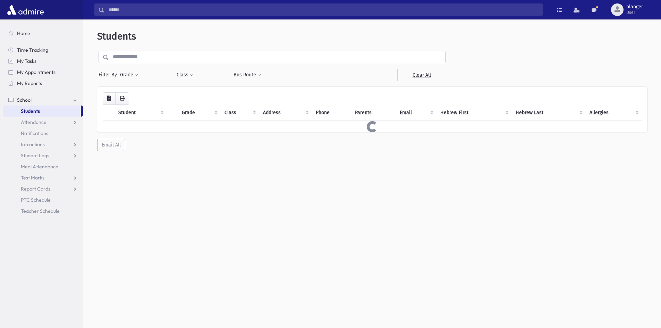 The image size is (661, 328). What do you see at coordinates (43, 133) in the screenshot?
I see `a: Notifications` at bounding box center [43, 133].